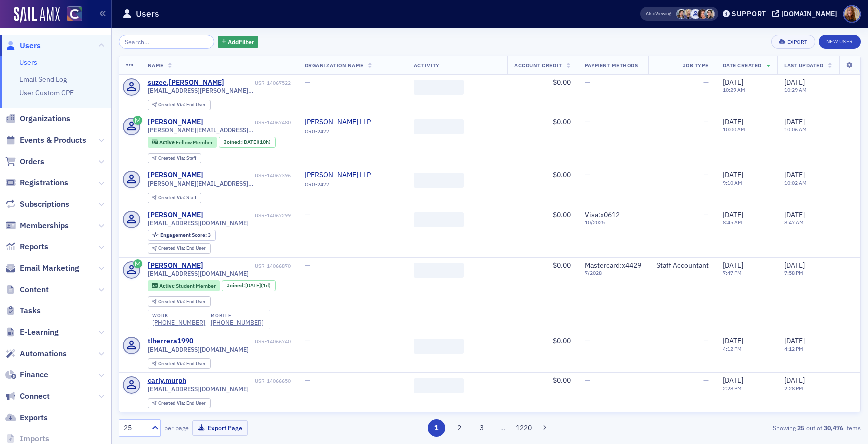 The image size is (868, 444). Describe the element at coordinates (651, 13) in the screenshot. I see `div: Also` at that location.